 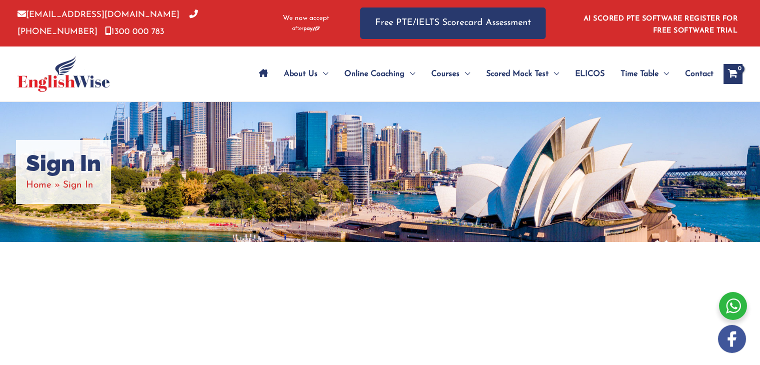 I want to click on img: Afterpay-Logo, so click(x=306, y=28).